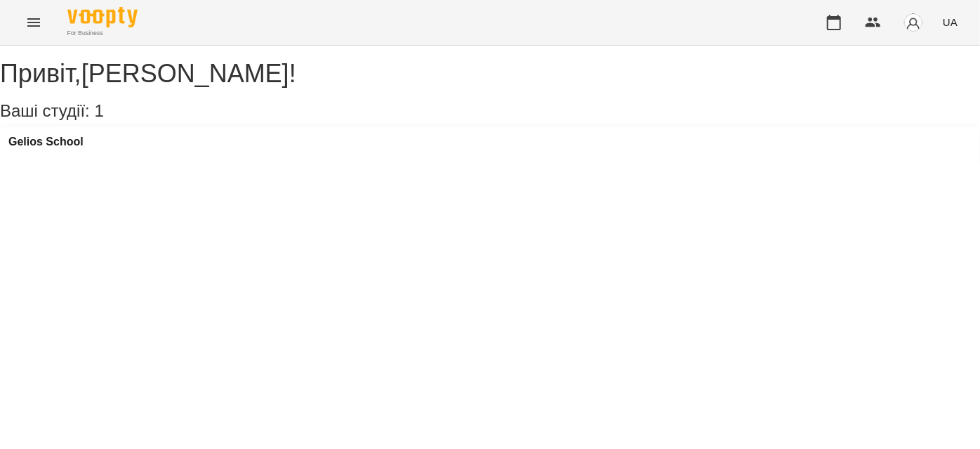 The width and height of the screenshot is (980, 449). I want to click on a: Gelios School, so click(46, 142).